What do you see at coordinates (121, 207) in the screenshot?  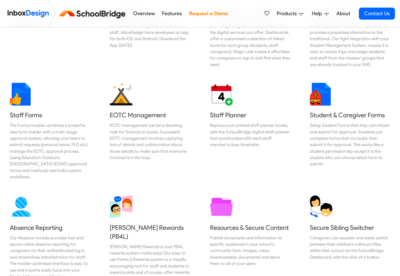 I see `img: 2022_03_30_icon_virtual_conferences.svg` at bounding box center [121, 207].